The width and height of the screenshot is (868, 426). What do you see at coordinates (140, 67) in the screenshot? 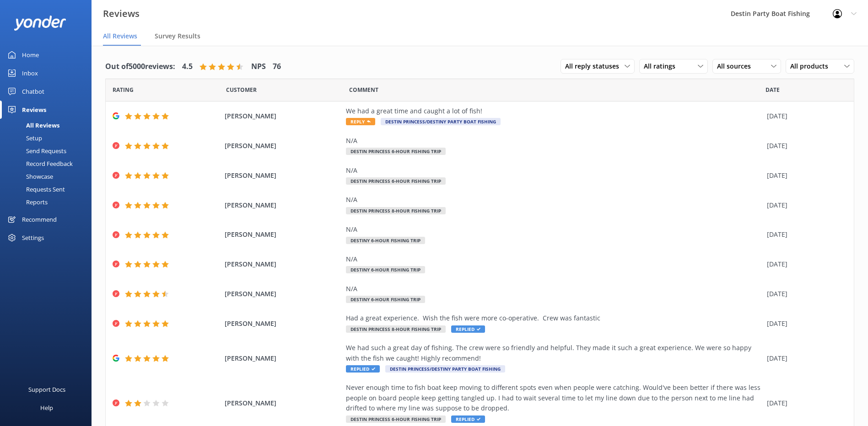
I see `h4: Out of 5000 reviews:` at bounding box center [140, 67].